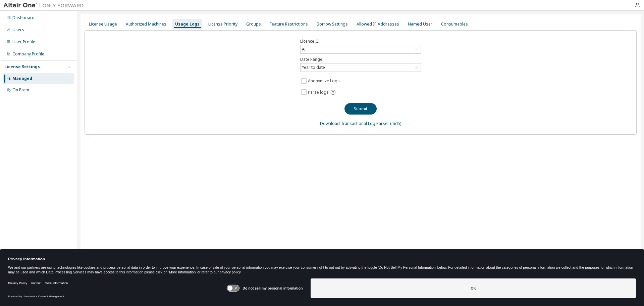 This screenshot has width=644, height=306. What do you see at coordinates (289, 24) in the screenshot?
I see `div: Feature Restrictions` at bounding box center [289, 24].